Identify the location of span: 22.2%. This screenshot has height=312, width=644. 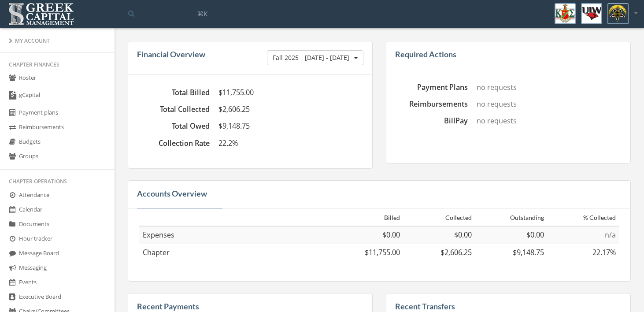
(228, 143).